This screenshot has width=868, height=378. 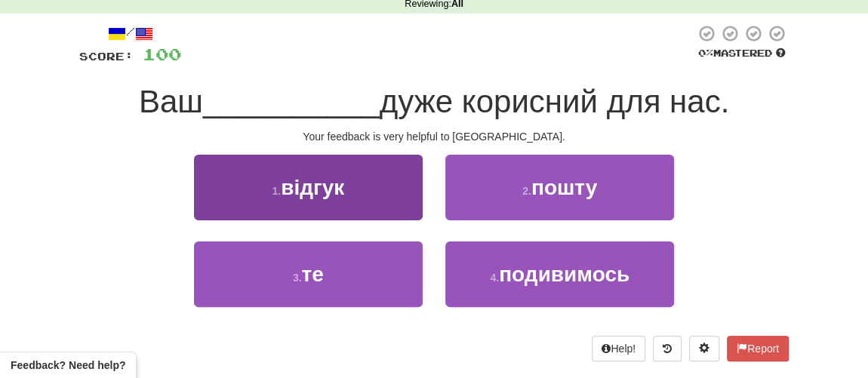 I want to click on span: пошту, so click(x=564, y=187).